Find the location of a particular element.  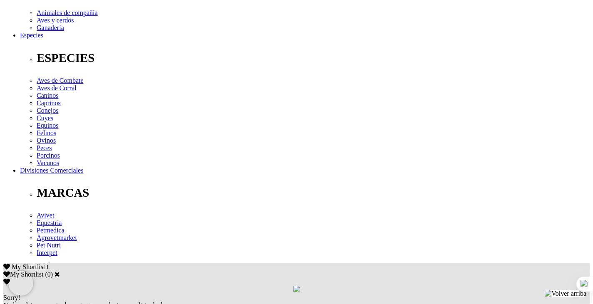

span: Caprinos is located at coordinates (49, 103).